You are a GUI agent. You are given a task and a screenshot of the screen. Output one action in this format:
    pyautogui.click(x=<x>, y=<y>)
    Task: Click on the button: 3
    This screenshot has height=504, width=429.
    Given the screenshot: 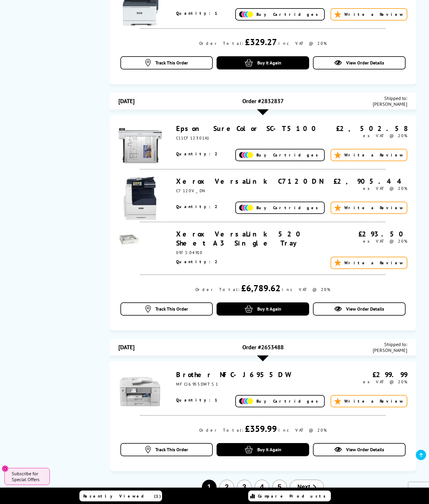 What is the action you would take?
    pyautogui.click(x=244, y=487)
    